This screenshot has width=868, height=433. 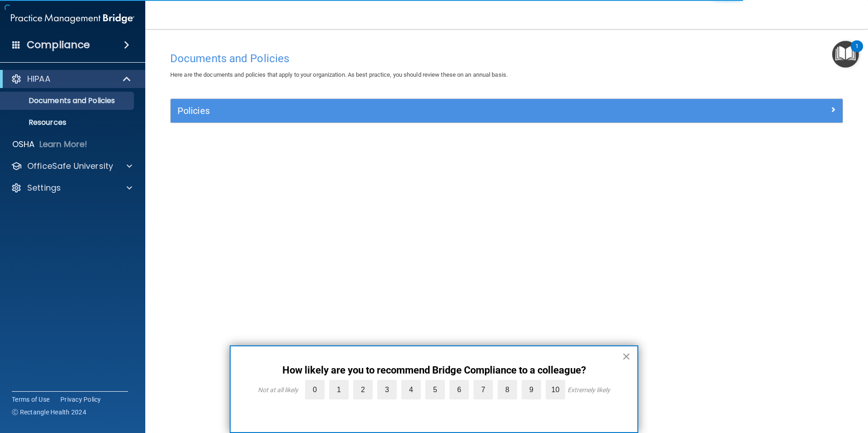 What do you see at coordinates (507, 390) in the screenshot?
I see `label: 8` at bounding box center [507, 390].